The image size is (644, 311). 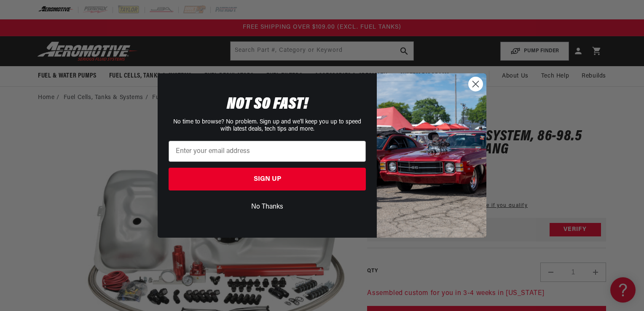 What do you see at coordinates (267, 207) in the screenshot?
I see `button: No Thanks` at bounding box center [267, 207].